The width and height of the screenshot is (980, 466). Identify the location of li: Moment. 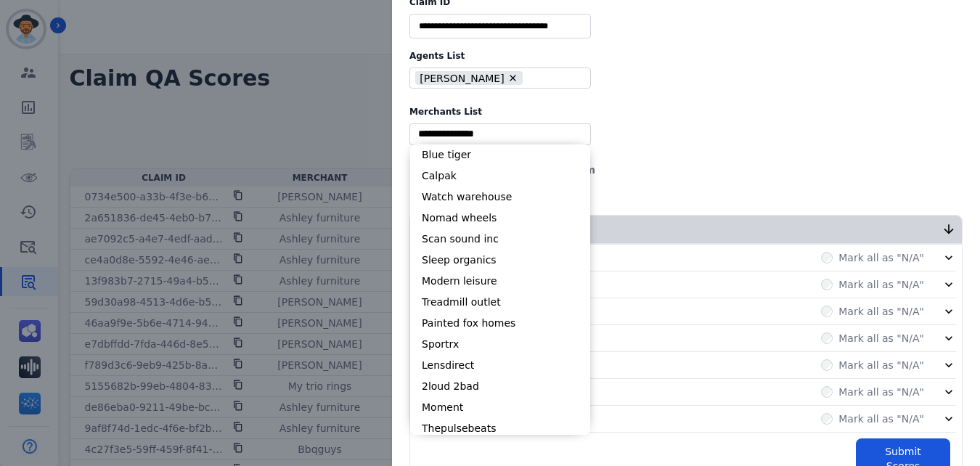
(500, 408).